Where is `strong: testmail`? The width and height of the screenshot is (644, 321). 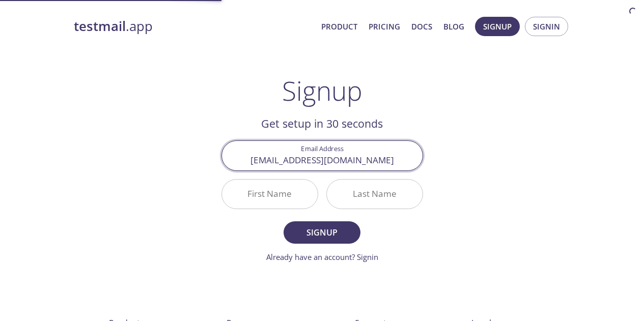
strong: testmail is located at coordinates (100, 26).